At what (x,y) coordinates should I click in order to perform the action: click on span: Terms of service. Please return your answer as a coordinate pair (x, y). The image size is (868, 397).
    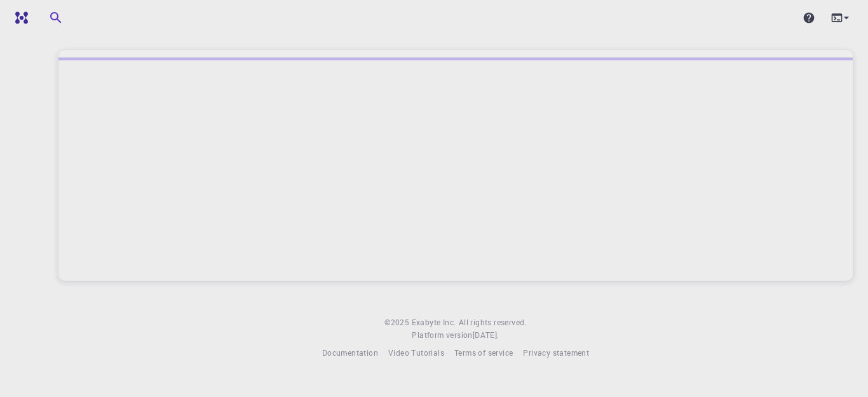
    Looking at the image, I should click on (483, 353).